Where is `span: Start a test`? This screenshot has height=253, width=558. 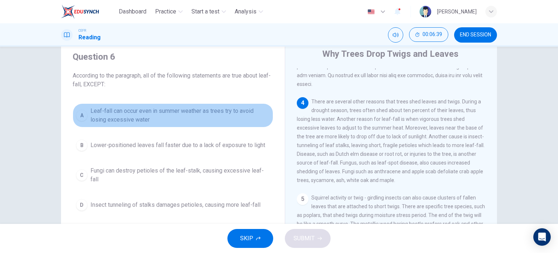 span: Start a test is located at coordinates (205, 12).